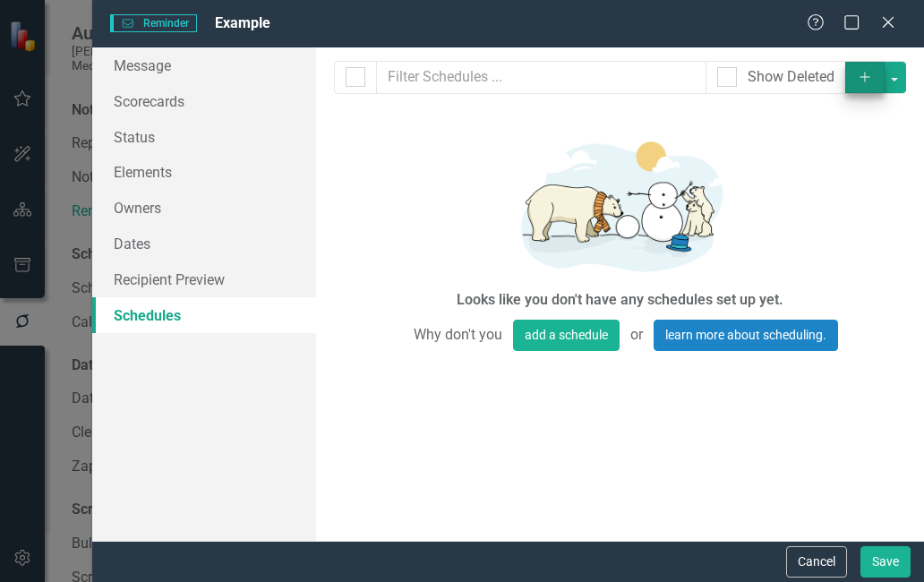 This screenshot has width=924, height=582. Describe the element at coordinates (541, 77) in the screenshot. I see `input: Filter Schedules ...` at that location.